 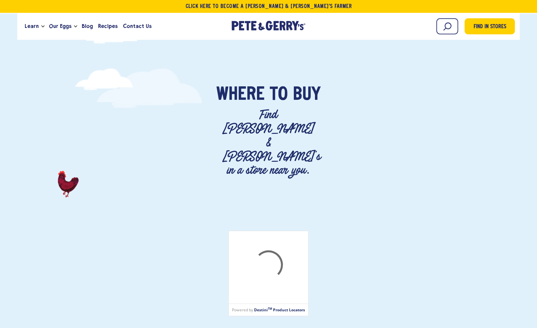 What do you see at coordinates (490, 26) in the screenshot?
I see `a: Find in Stores` at bounding box center [490, 26].